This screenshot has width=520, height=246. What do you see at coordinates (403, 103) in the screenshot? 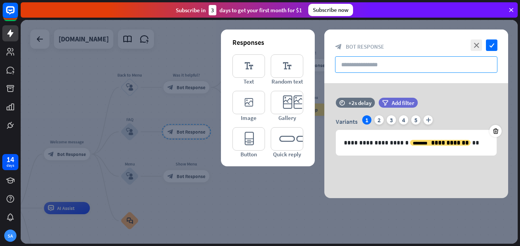
I see `span: Add filter` at bounding box center [403, 103].